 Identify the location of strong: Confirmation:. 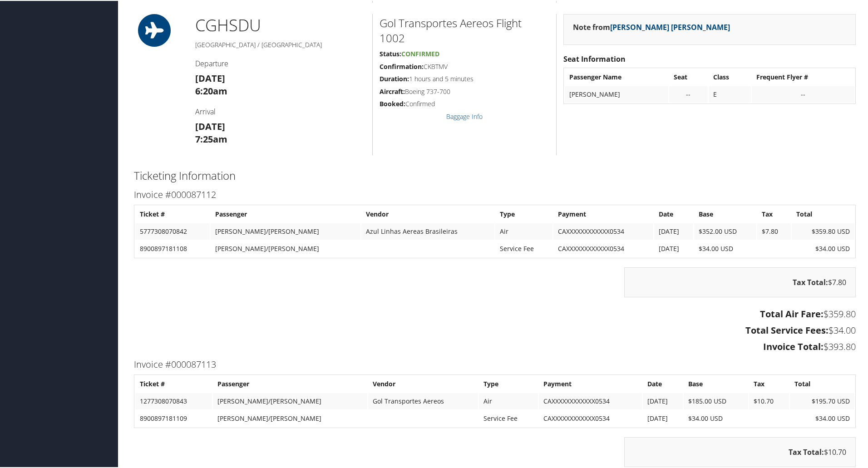
(401, 66).